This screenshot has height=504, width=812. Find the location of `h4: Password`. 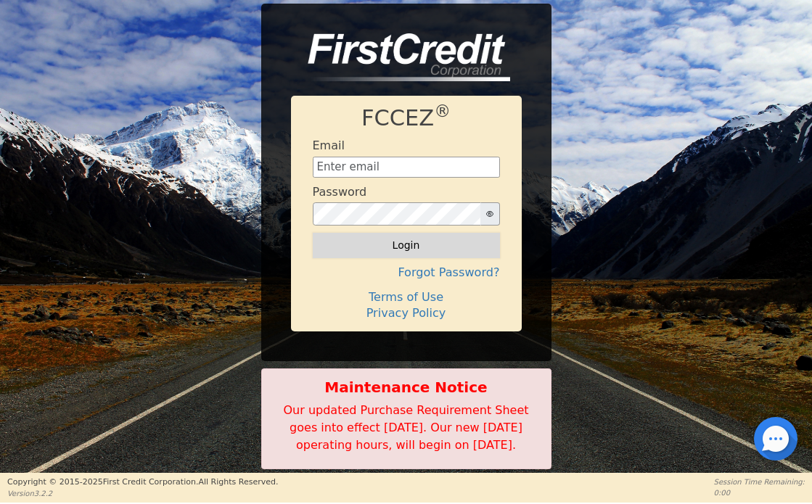

h4: Password is located at coordinates (339, 192).